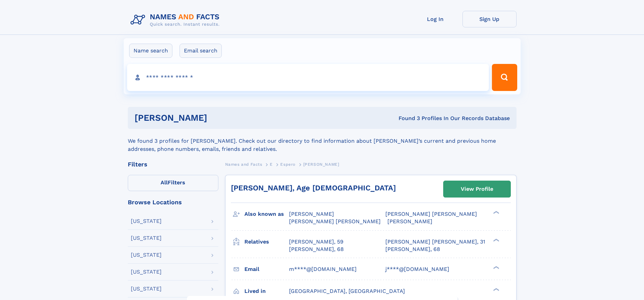 The image size is (644, 300). What do you see at coordinates (201, 51) in the screenshot?
I see `label: Email search` at bounding box center [201, 51].